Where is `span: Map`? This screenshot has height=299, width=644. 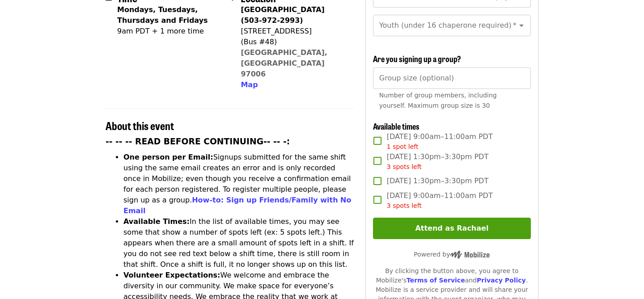 span: Map is located at coordinates (249, 84).